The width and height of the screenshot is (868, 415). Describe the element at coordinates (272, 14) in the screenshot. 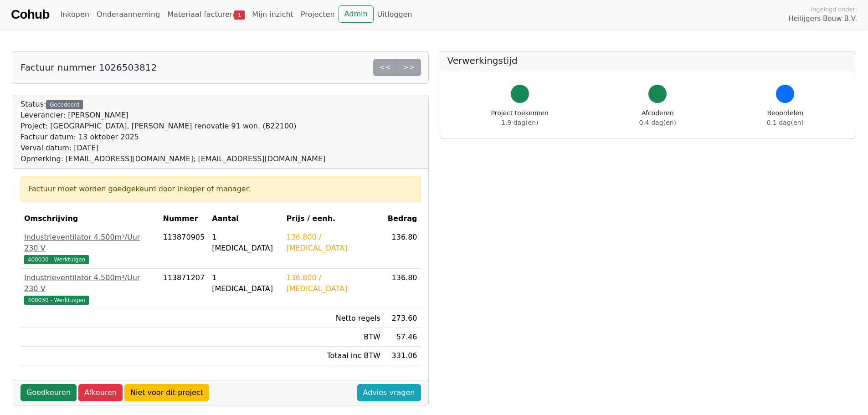

I see `a: Mijn inzicht` at that location.